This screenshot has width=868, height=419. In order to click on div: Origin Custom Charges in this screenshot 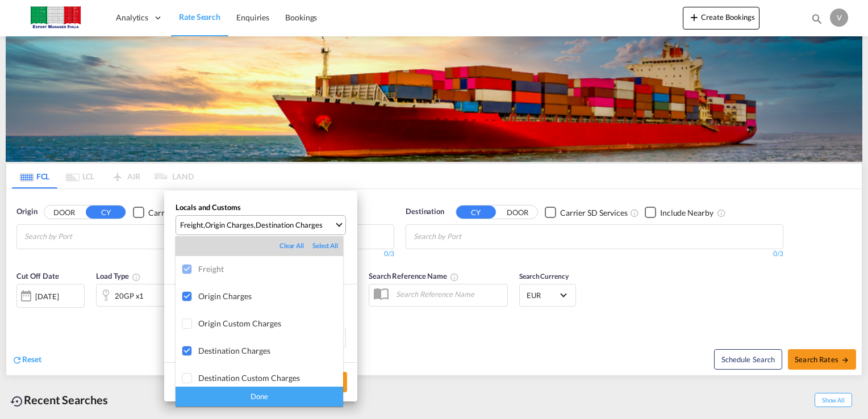, I will do `click(270, 324)`.